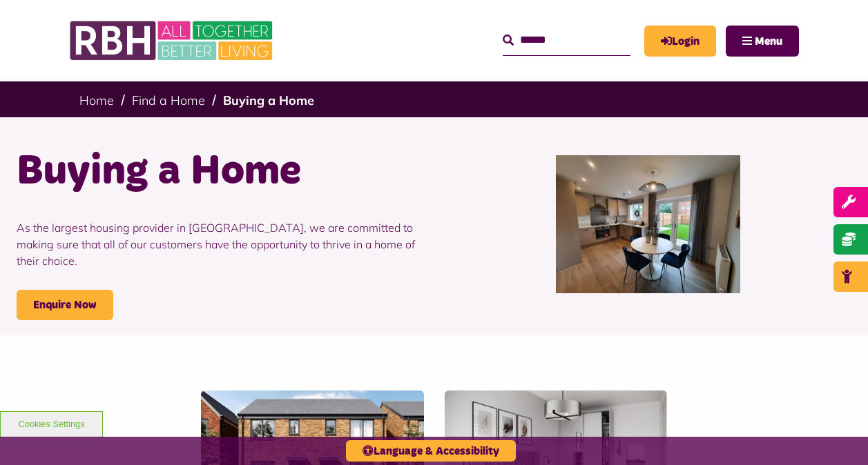 This screenshot has width=868, height=465. I want to click on button: Language & Accessibility, so click(431, 451).